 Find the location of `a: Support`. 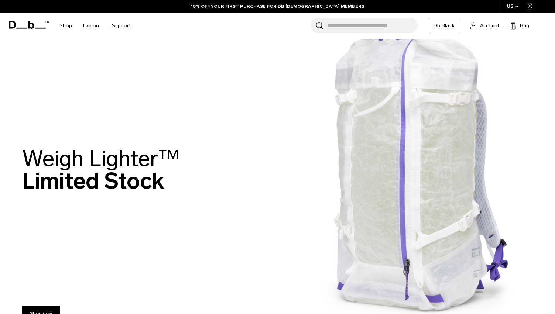

a: Support is located at coordinates (121, 25).